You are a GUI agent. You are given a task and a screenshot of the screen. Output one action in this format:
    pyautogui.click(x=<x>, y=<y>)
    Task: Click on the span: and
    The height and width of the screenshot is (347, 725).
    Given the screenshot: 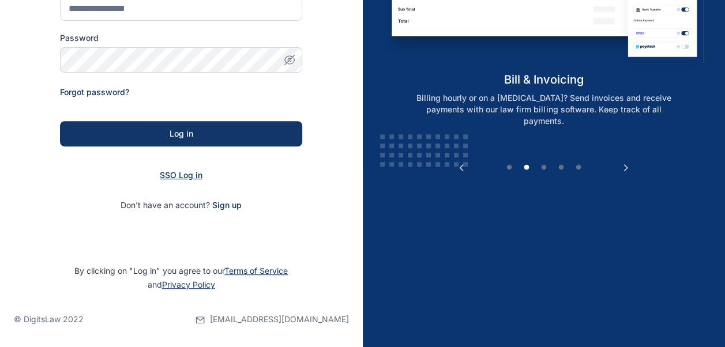 What is the action you would take?
    pyautogui.click(x=181, y=284)
    